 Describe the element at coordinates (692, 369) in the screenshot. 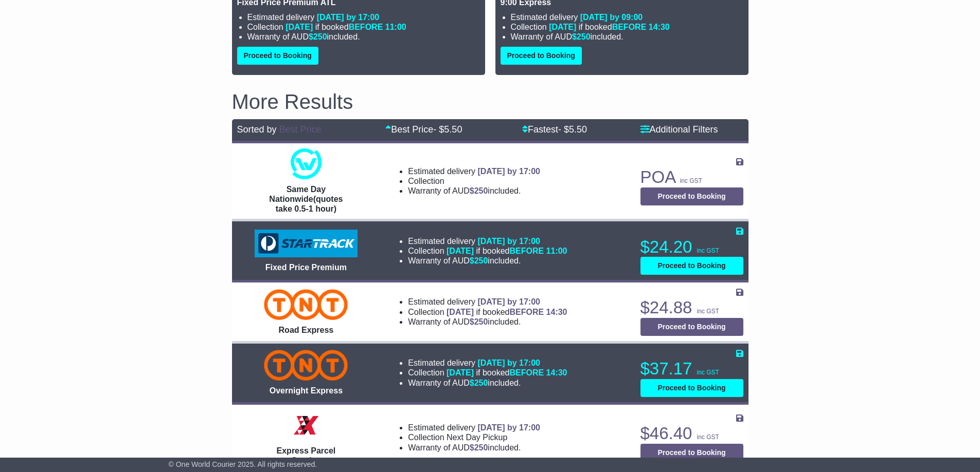

I see `p: $37.17` at that location.